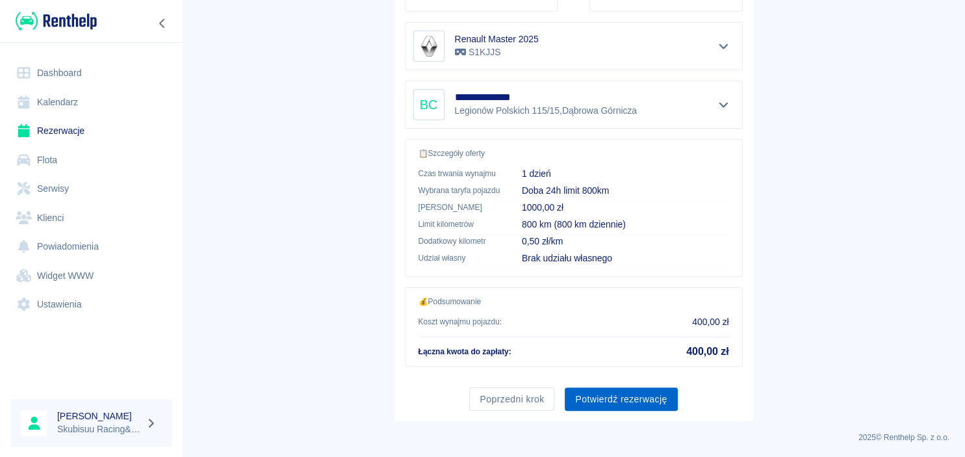 This screenshot has height=457, width=965. I want to click on button: Poprzedni krok, so click(511, 399).